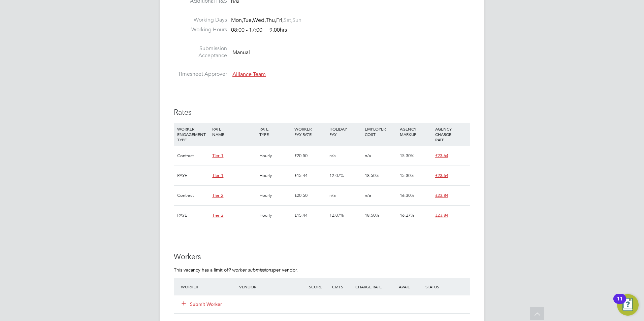 The image size is (644, 321). Describe the element at coordinates (259, 30) in the screenshot. I see `div: 08:00 - 17:00` at that location.